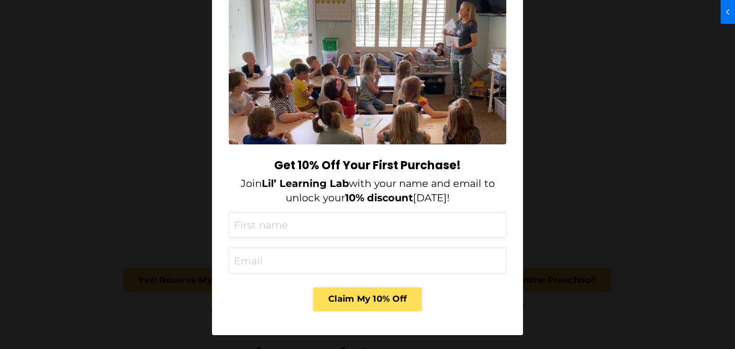 The image size is (735, 349). I want to click on strong: 10% discount, so click(379, 198).